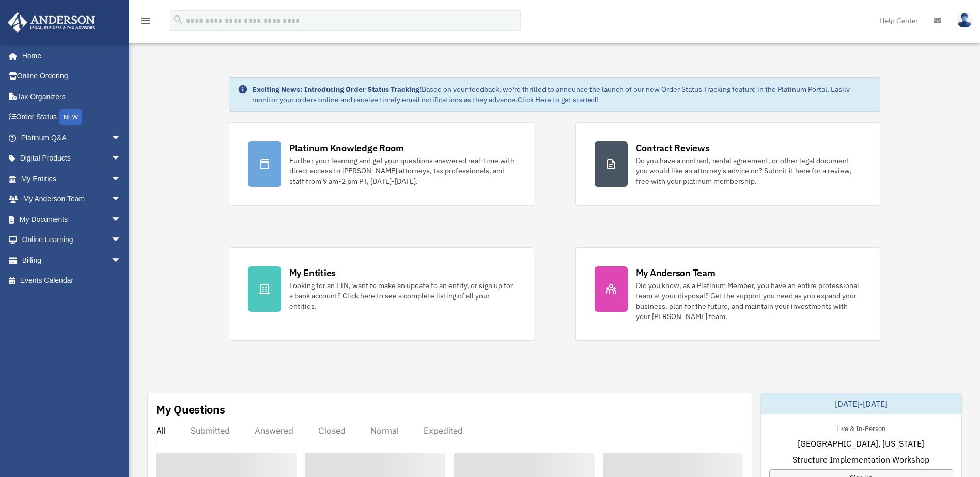  What do you see at coordinates (72, 159) in the screenshot?
I see `a: Digital Productsarrow_drop_down` at bounding box center [72, 159].